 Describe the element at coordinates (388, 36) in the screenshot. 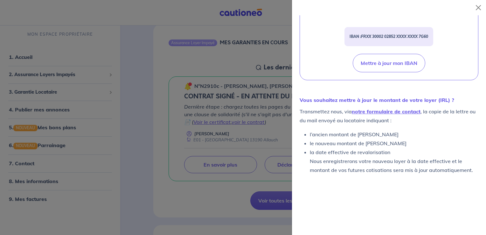

I see `strong: IBAN :` at that location.